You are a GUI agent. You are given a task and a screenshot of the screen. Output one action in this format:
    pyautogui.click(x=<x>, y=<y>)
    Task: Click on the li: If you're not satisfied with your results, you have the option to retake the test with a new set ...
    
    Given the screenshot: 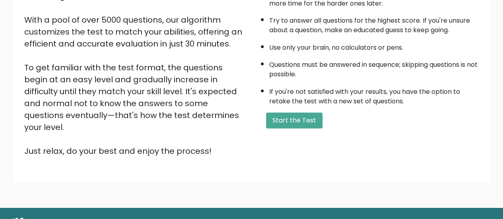 What is the action you would take?
    pyautogui.click(x=374, y=95)
    